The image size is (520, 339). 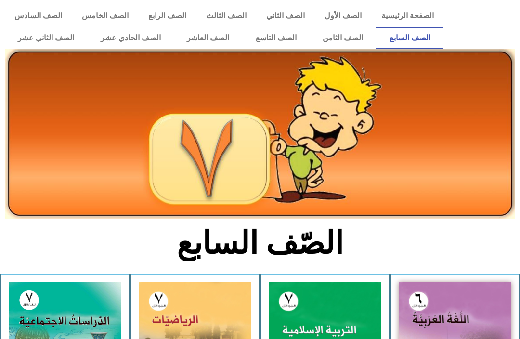 What do you see at coordinates (168, 16) in the screenshot?
I see `a: الصف الرابع` at bounding box center [168, 16].